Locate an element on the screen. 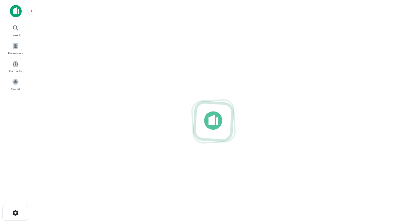 The image size is (396, 223). img: capitalize-icon.png is located at coordinates (16, 11).